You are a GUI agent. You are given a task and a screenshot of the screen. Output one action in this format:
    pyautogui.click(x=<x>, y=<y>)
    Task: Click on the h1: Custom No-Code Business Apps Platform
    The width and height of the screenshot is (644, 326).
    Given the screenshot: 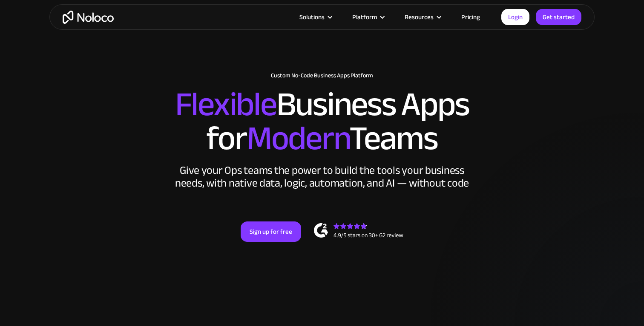 What is the action you would take?
    pyautogui.click(x=322, y=76)
    